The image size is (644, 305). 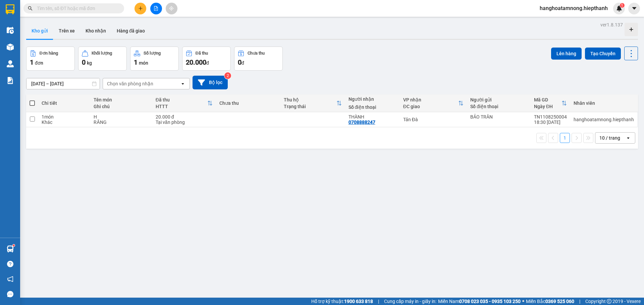 I want to click on button: Khối lượng0kg, so click(x=102, y=59).